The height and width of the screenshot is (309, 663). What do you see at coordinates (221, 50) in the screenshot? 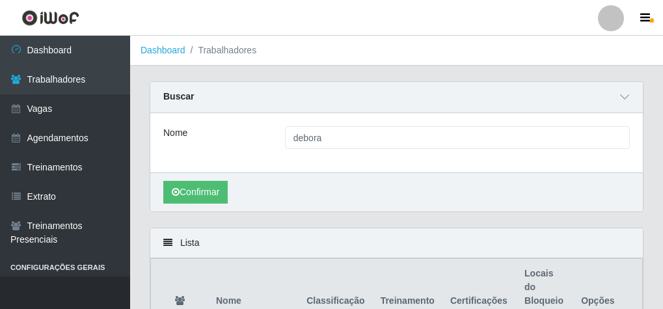
I see `li: Trabalhadores` at bounding box center [221, 50].